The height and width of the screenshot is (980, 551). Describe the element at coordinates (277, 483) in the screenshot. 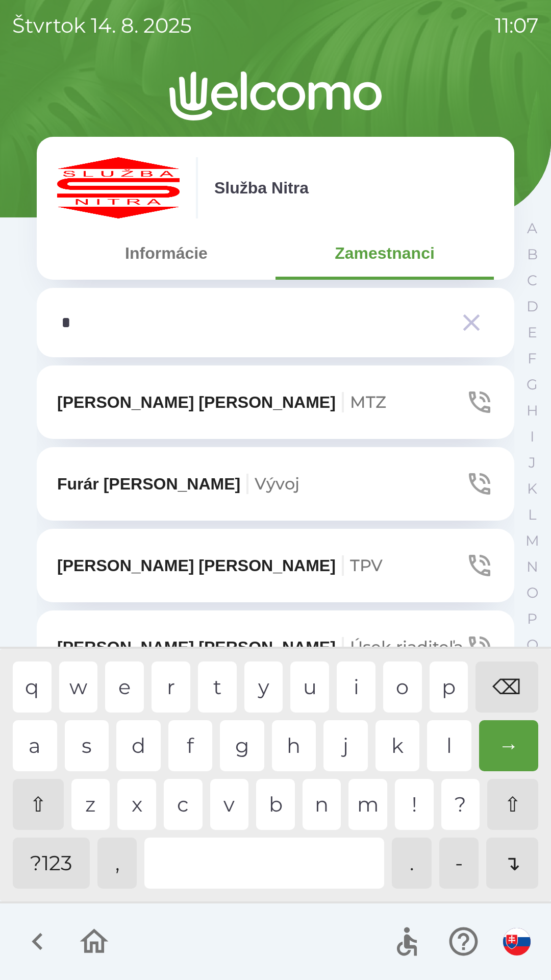

I see `span: Vývoj` at that location.